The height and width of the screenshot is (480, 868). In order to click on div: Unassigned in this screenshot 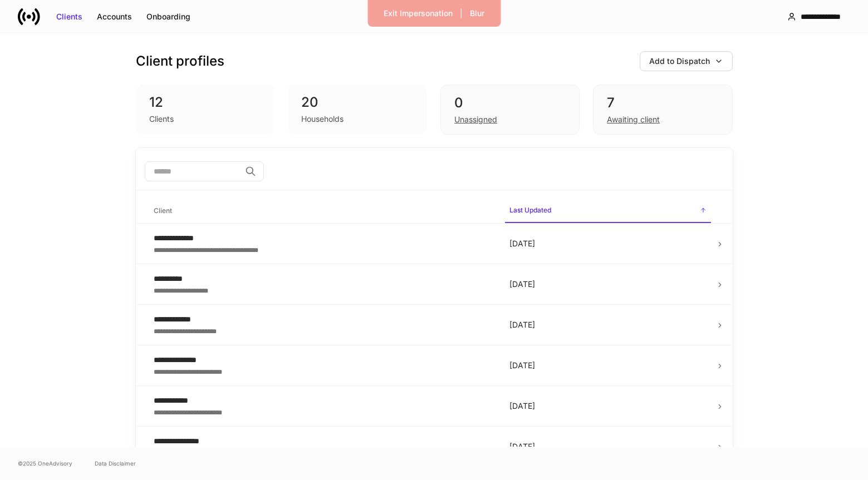, I will do `click(475, 120)`.